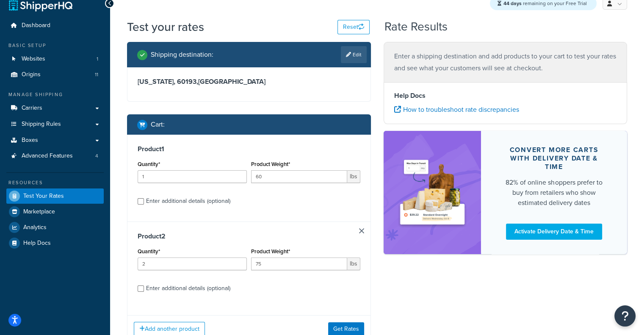  I want to click on p: Enter a shipping destination and add products to your cart to test your rates and see what your c..., so click(505, 62).